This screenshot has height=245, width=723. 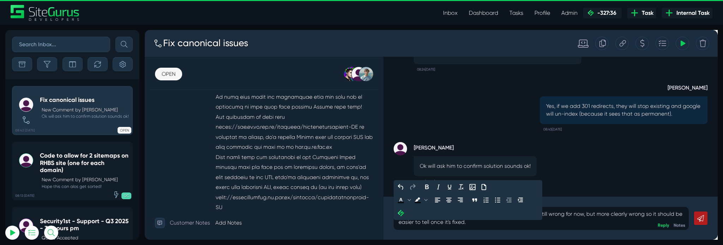 What do you see at coordinates (45, 13) in the screenshot?
I see `img: Sitegurus Logo` at bounding box center [45, 13].